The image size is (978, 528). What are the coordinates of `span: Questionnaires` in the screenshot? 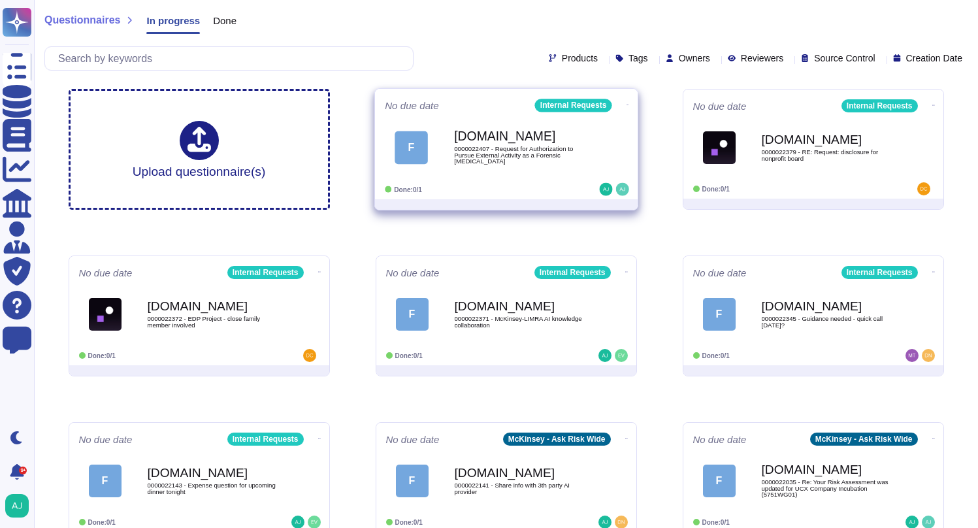 It's located at (82, 20).